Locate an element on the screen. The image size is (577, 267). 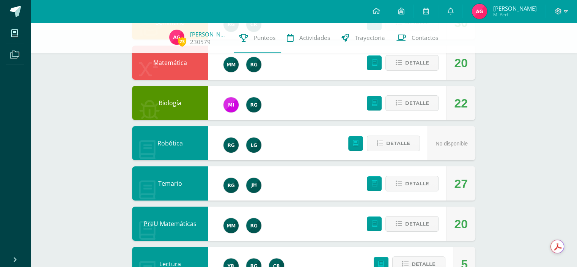
img: e71b507b6b1ebf6fbe7886fc31de659d.png is located at coordinates (231, 105).